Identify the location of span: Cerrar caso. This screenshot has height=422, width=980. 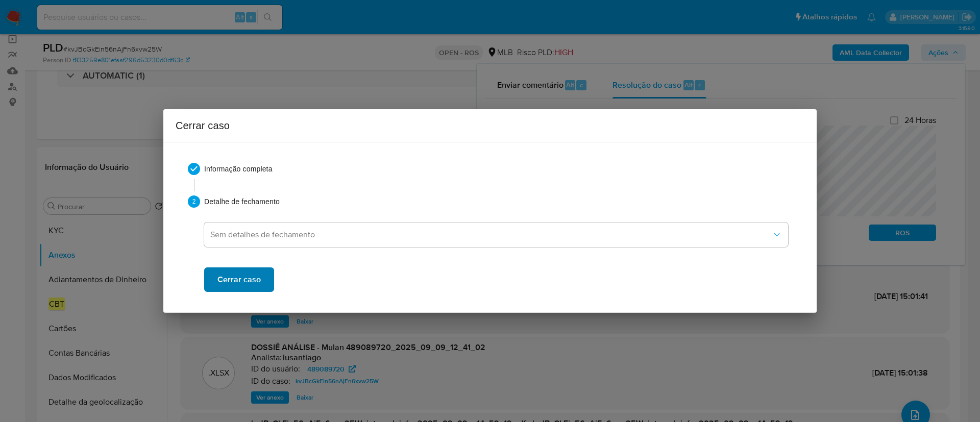
(239, 280).